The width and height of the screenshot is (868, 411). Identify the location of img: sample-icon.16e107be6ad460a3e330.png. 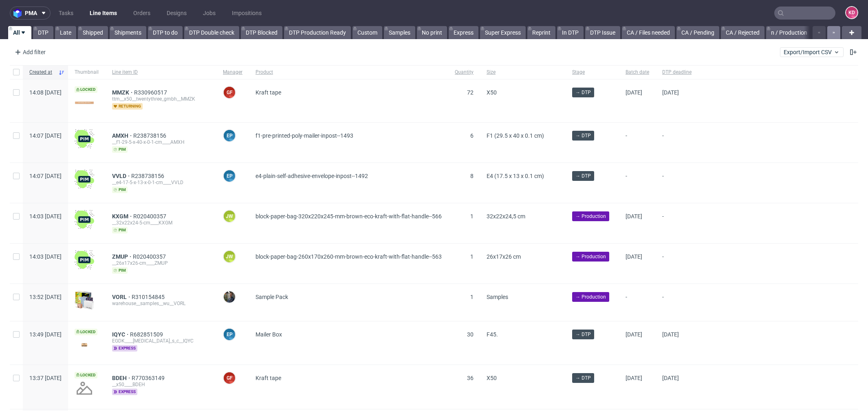
(84, 300).